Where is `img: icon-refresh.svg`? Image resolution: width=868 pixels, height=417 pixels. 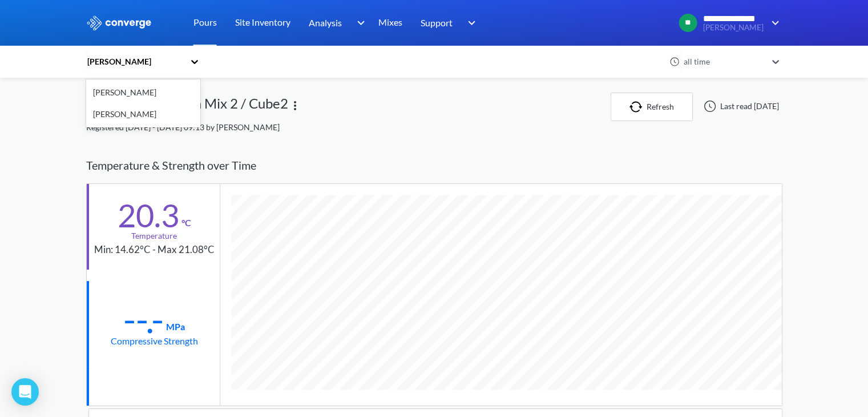
img: icon-refresh.svg is located at coordinates (638, 107).